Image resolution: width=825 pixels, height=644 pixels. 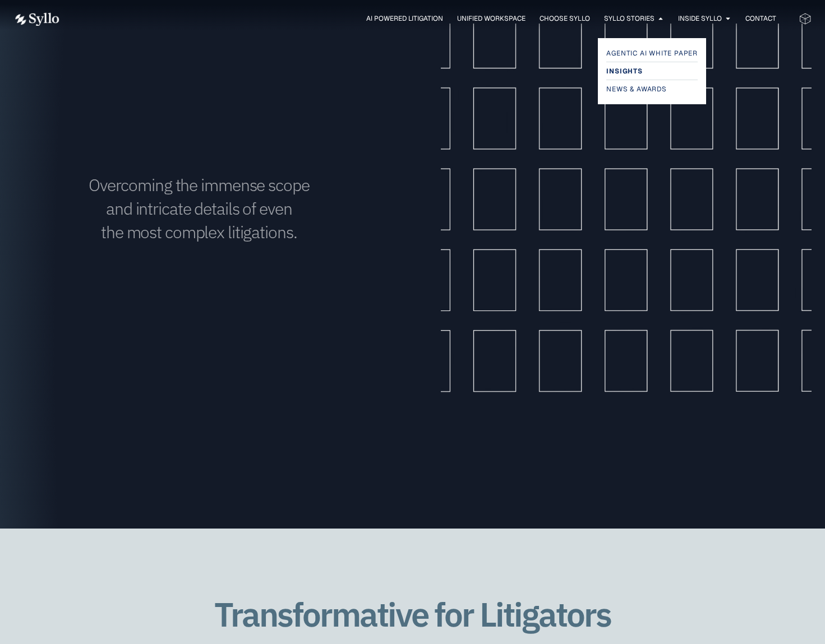 I want to click on h1: Transformative for Litigators, so click(x=412, y=615).